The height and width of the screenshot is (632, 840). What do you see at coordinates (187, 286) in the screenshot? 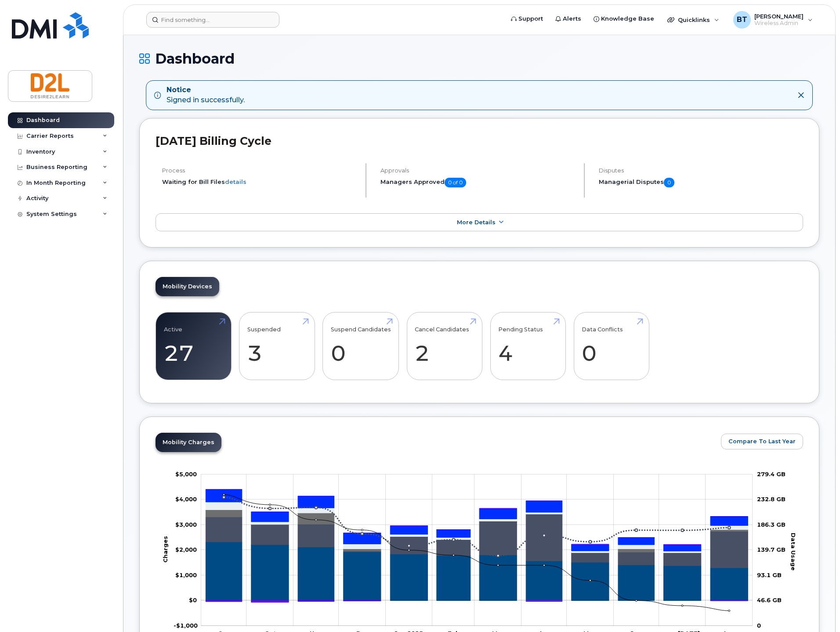
I see `a: Mobility Devices` at bounding box center [187, 286].